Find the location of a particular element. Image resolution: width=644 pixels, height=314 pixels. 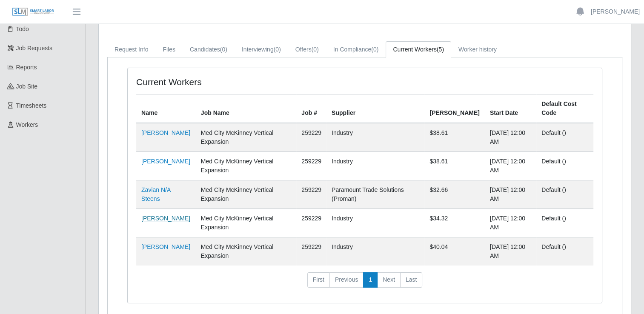

th: Default Cost Code is located at coordinates (564, 109).